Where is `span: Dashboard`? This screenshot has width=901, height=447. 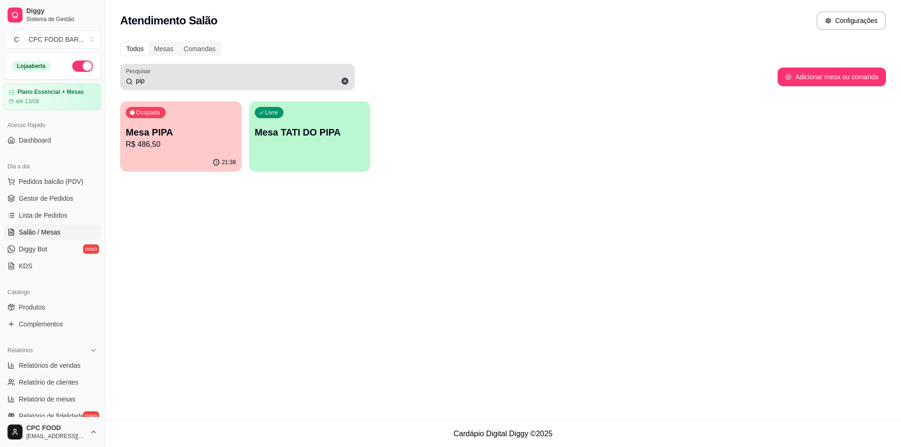 span: Dashboard is located at coordinates (35, 140).